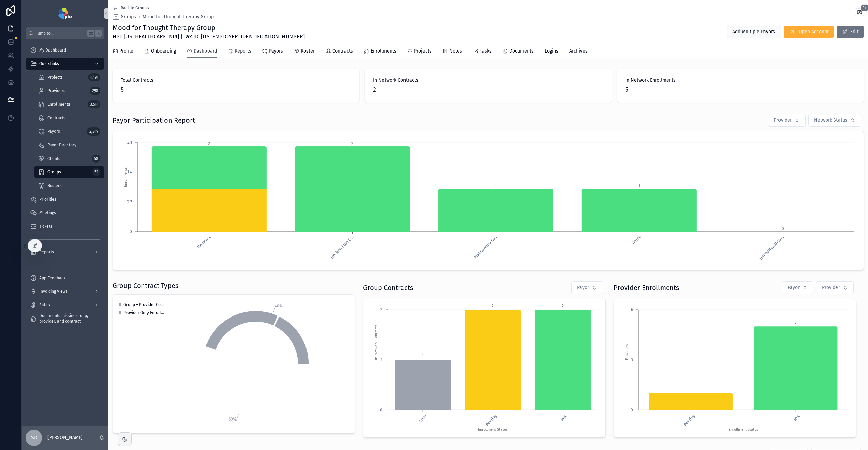  Describe the element at coordinates (831, 121) in the screenshot. I see `span: Network Status` at that location.